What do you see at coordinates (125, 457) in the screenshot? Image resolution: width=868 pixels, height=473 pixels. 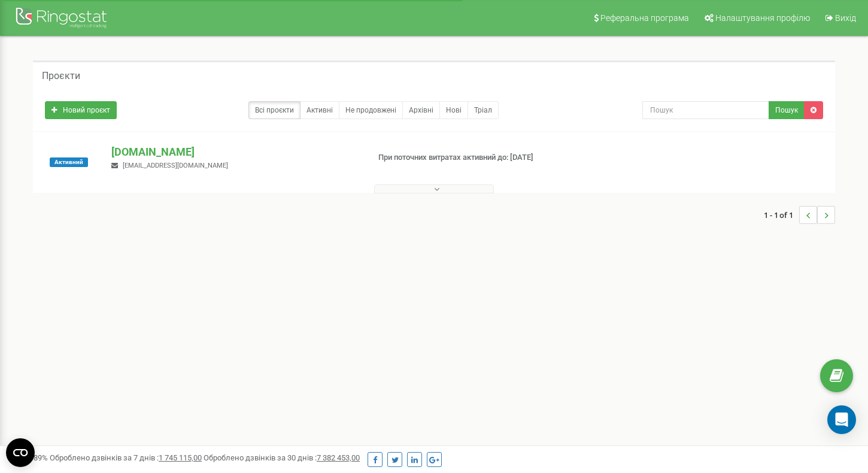 I see `span: Оброблено дзвінків за 7 днів :` at bounding box center [125, 457].